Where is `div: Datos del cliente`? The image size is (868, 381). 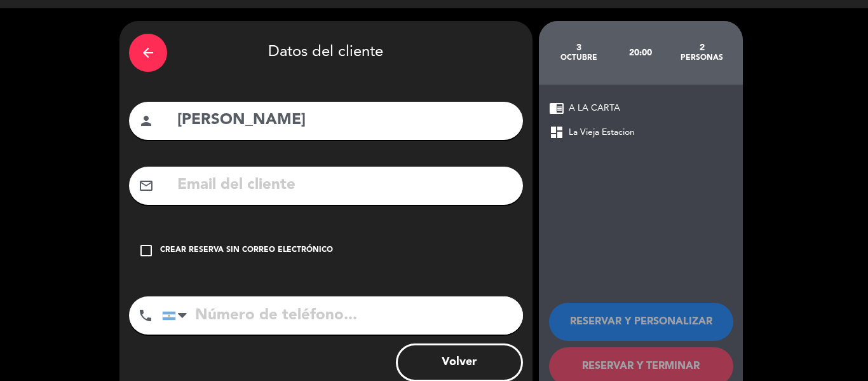
div: Datos del cliente is located at coordinates (326, 53).